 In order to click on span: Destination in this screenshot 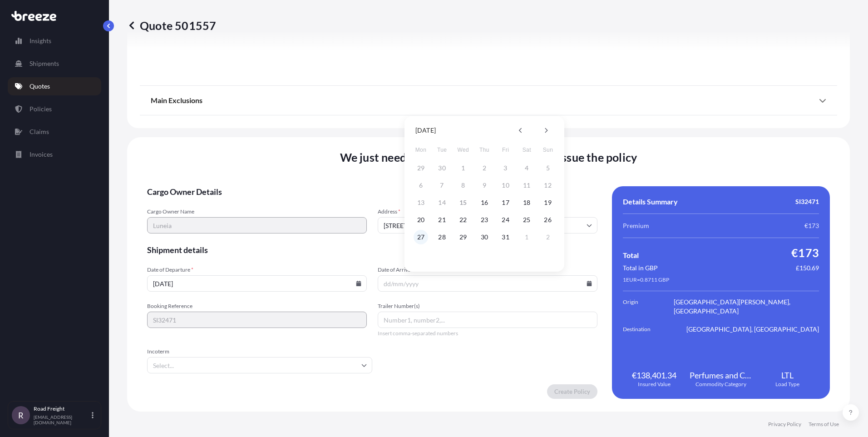, I will do `click(648, 329)`.